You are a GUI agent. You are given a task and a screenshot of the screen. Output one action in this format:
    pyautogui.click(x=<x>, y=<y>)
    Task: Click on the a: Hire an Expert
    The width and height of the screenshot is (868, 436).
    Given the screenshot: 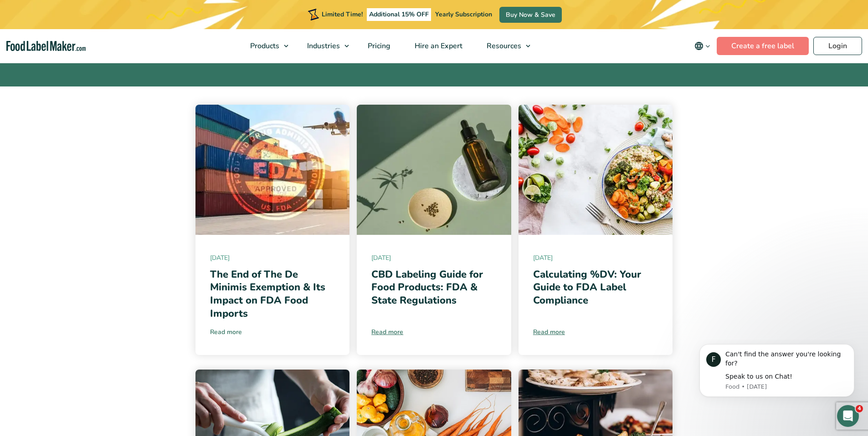 What is the action you would take?
    pyautogui.click(x=438, y=46)
    